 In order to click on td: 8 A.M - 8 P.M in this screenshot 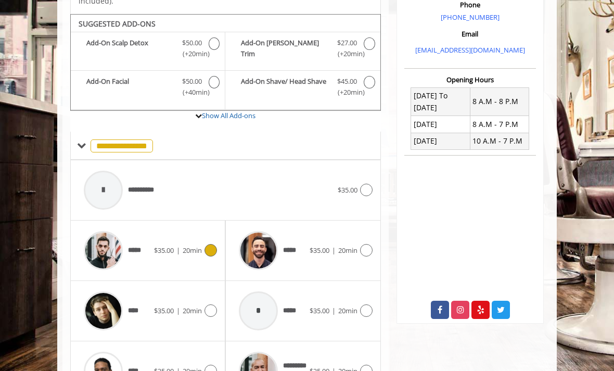, I will do `click(499, 101)`.